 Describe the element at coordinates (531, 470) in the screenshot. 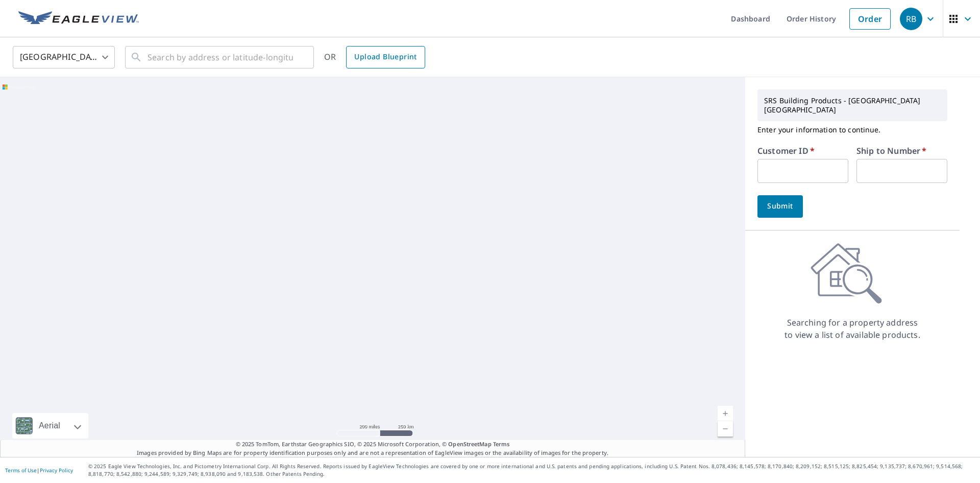

I see `p: © 2025 Eagle View Technologies, Inc. and Pictometry International Corp. All Rights Reserved. Repo...` at that location.